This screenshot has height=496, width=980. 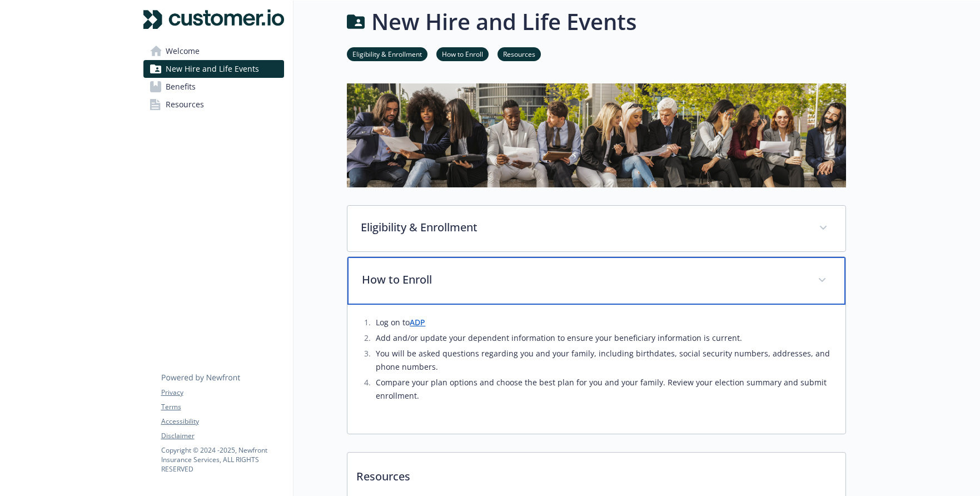 What do you see at coordinates (504, 22) in the screenshot?
I see `h1: New Hire and Life Events` at bounding box center [504, 22].